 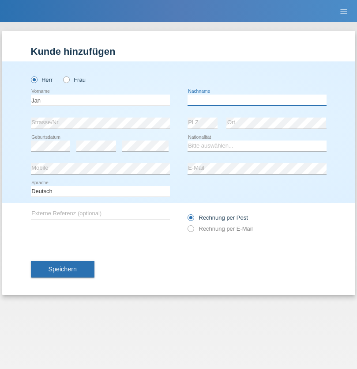 I want to click on input: Rechnung per Post, so click(x=190, y=220).